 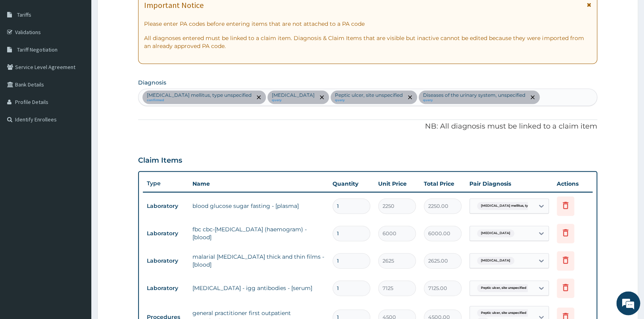 I want to click on span: Tariff Negotiation, so click(x=38, y=50).